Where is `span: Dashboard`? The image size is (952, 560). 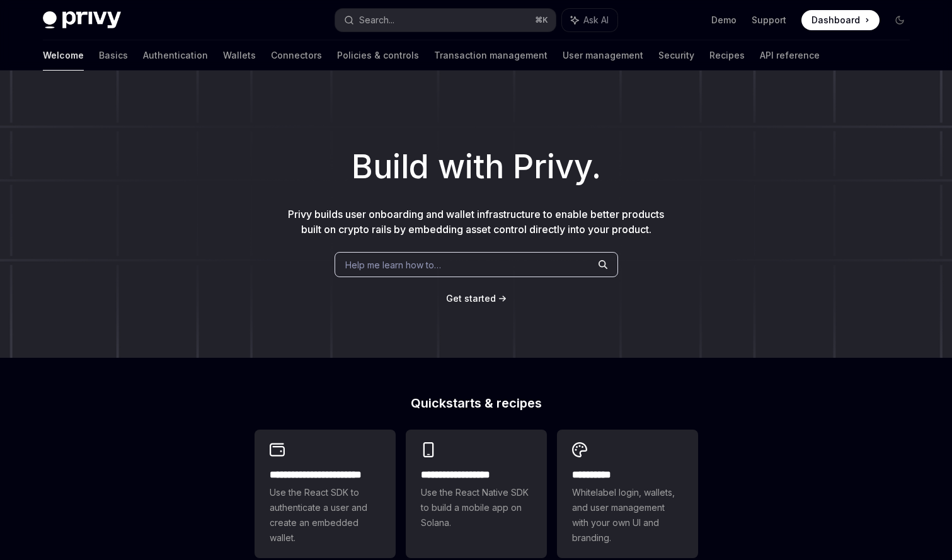
span: Dashboard is located at coordinates (836, 20).